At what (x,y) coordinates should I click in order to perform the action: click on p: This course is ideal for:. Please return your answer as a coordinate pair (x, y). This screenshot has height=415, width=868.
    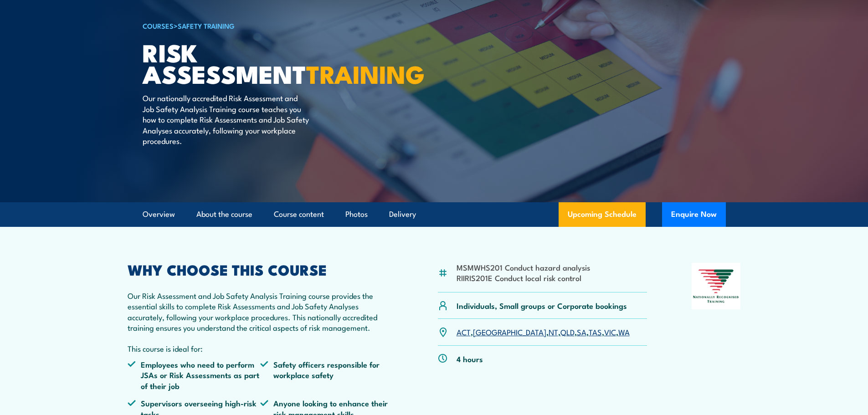
    Looking at the image, I should click on (261, 348).